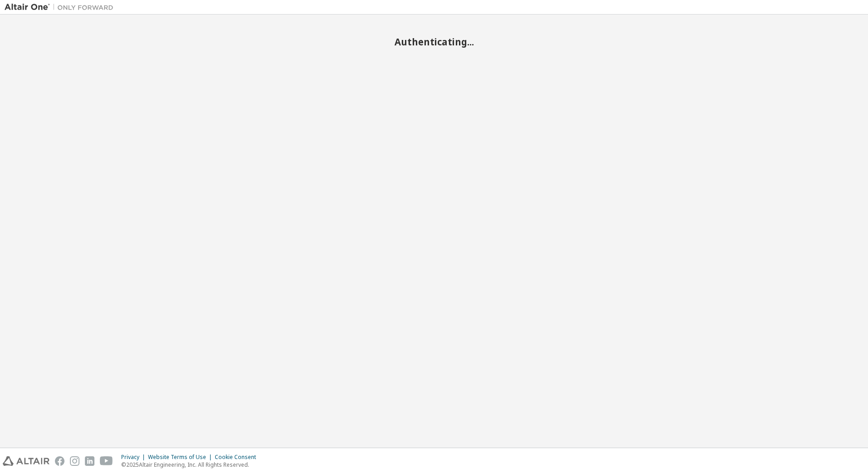 The image size is (868, 474). I want to click on img: linkedin.svg, so click(89, 461).